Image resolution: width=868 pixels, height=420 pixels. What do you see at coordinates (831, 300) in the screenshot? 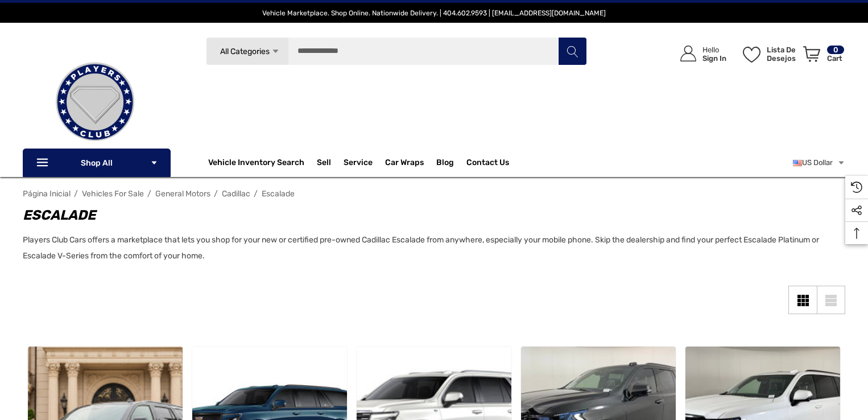
I see `a: List View` at bounding box center [831, 300].